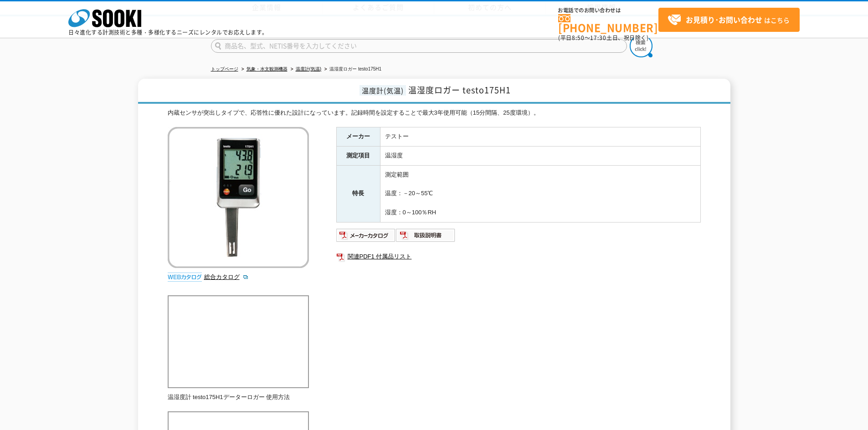  Describe the element at coordinates (425, 237) in the screenshot. I see `a: 取扱説明書` at that location.